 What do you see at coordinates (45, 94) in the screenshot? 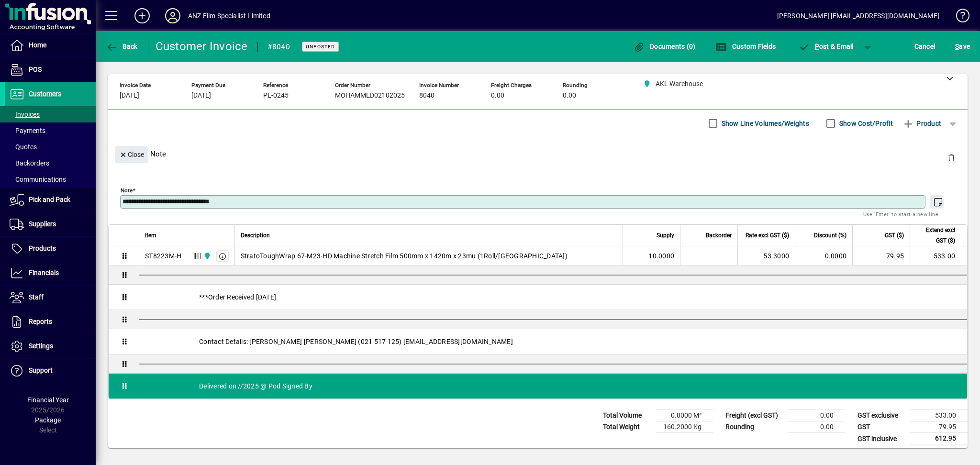
I see `span: Customers` at bounding box center [45, 94].